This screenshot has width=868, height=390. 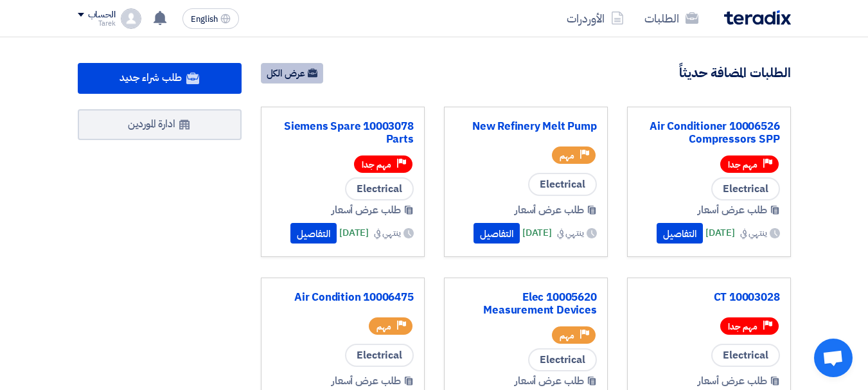 What do you see at coordinates (211, 19) in the screenshot?
I see `button: English` at bounding box center [211, 19].